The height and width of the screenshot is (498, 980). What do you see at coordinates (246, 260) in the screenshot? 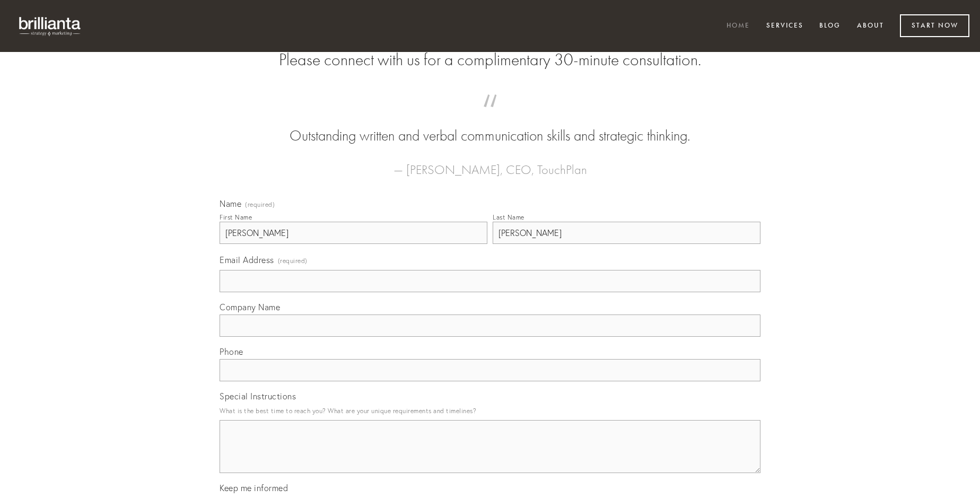
I see `span: Email Address` at bounding box center [246, 260].